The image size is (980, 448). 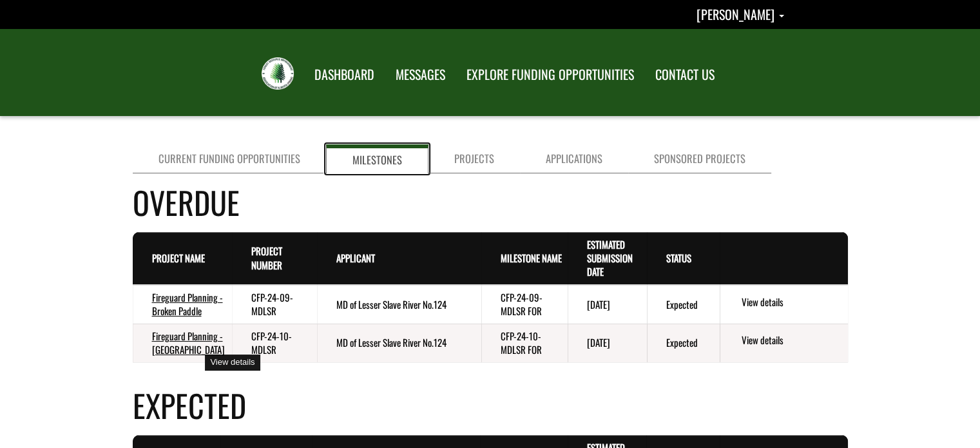 I want to click on a: Milestones, so click(x=377, y=158).